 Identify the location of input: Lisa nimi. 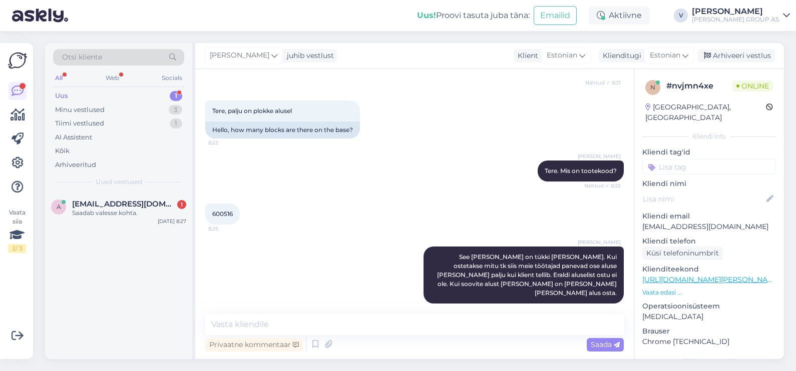
(703, 199).